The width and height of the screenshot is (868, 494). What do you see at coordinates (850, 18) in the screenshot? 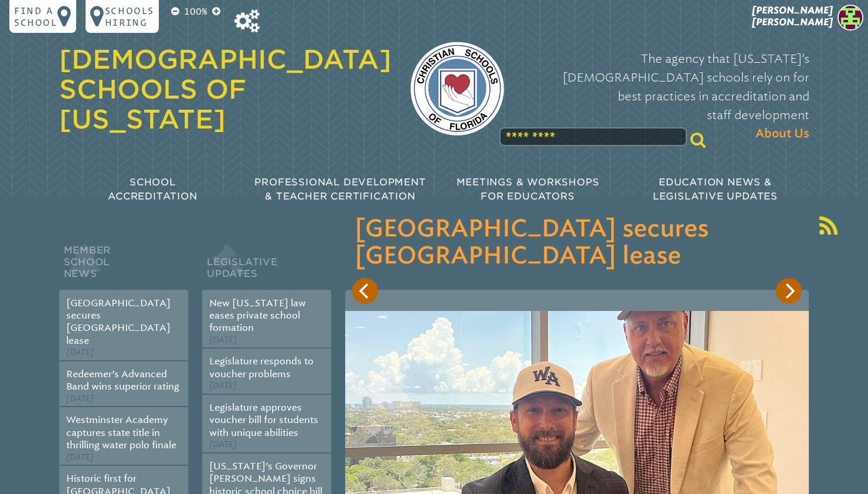
I see `img: 0bbf8eee369ea1767a7baf293491133e` at bounding box center [850, 18].